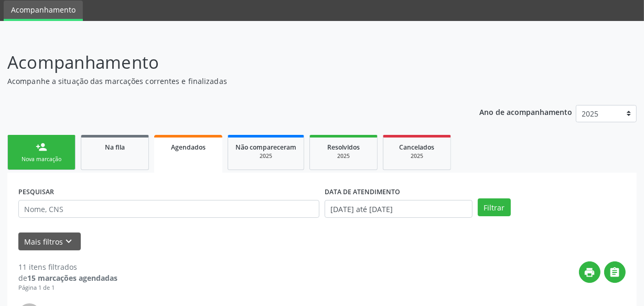  Describe the element at coordinates (227, 63) in the screenshot. I see `p: Acompanhamento` at that location.